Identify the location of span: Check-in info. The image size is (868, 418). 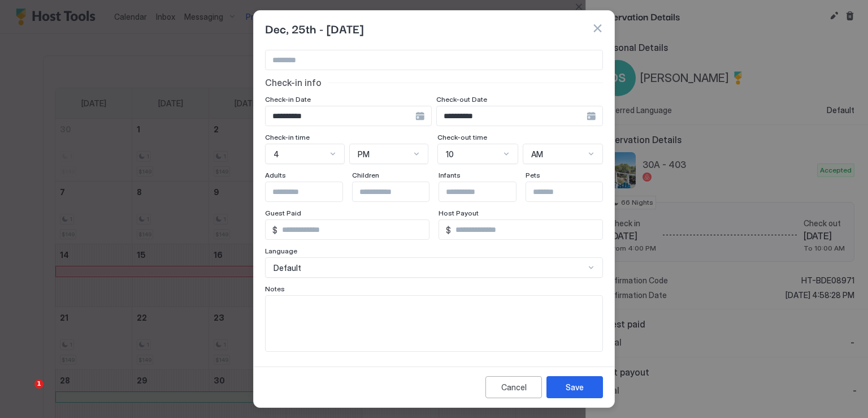
(294, 82).